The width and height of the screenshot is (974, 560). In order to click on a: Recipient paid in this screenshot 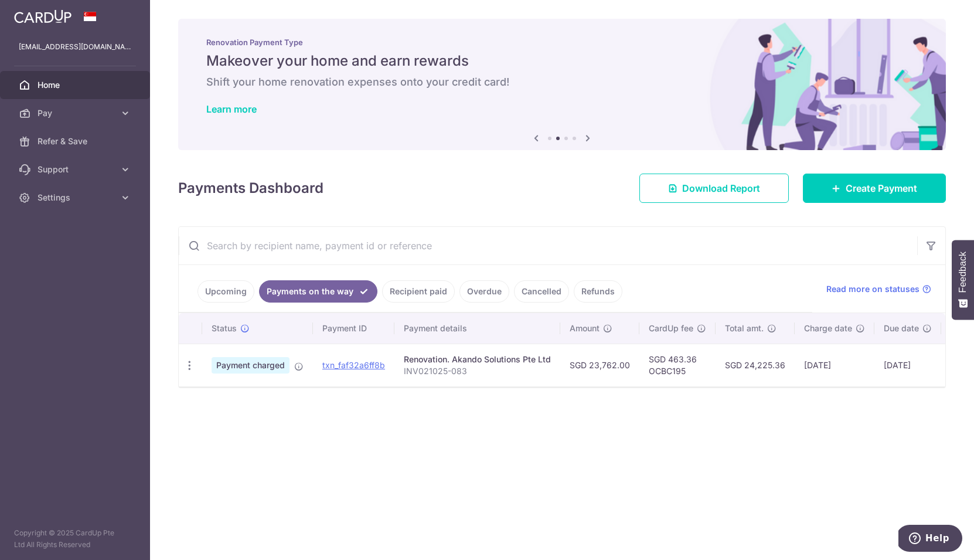, I will do `click(419, 292)`.